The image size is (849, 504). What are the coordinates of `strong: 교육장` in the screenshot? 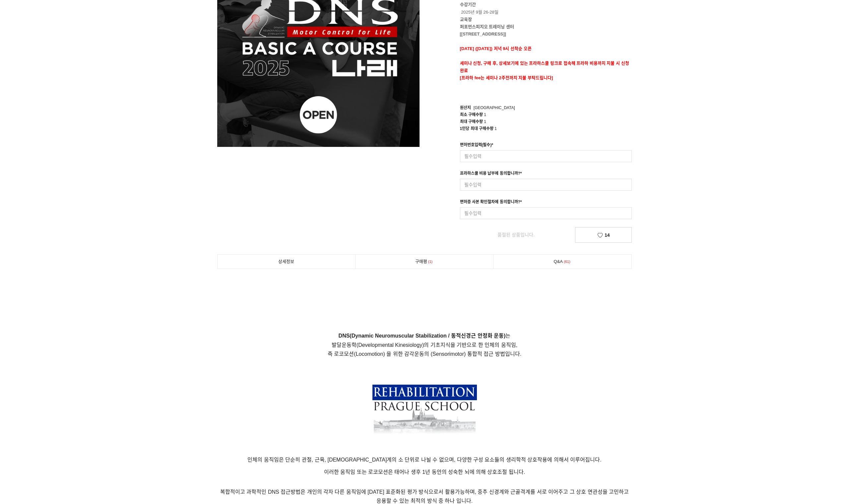 It's located at (466, 19).